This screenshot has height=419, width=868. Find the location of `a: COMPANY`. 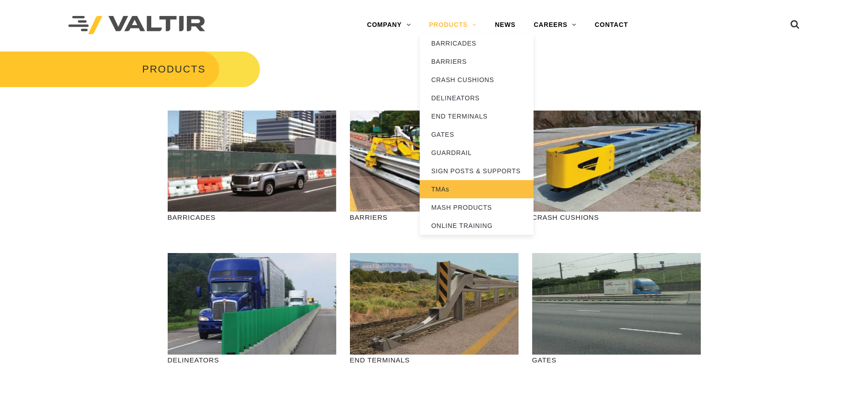

a: COMPANY is located at coordinates (388, 25).